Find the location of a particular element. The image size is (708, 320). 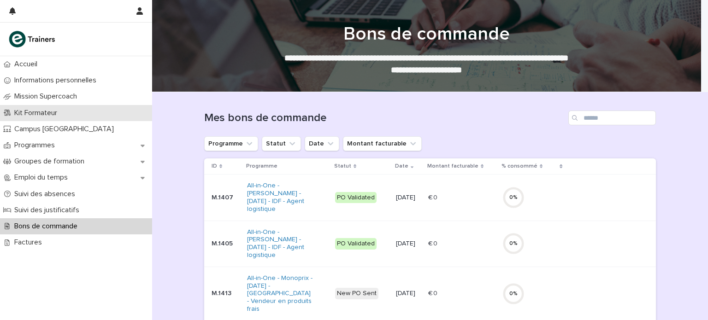

div: Search is located at coordinates (612, 118).